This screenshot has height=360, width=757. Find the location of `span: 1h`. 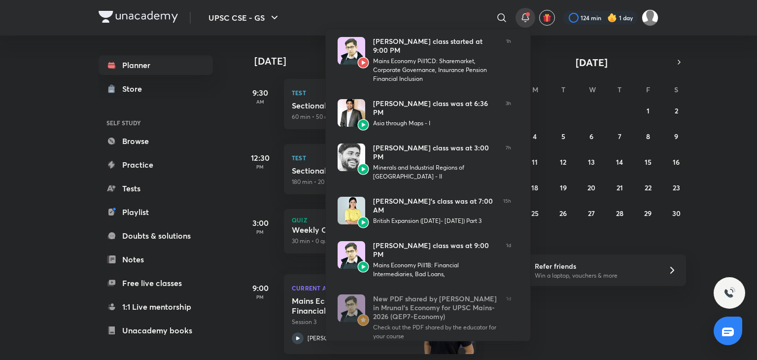

span: 1h is located at coordinates (509, 60).